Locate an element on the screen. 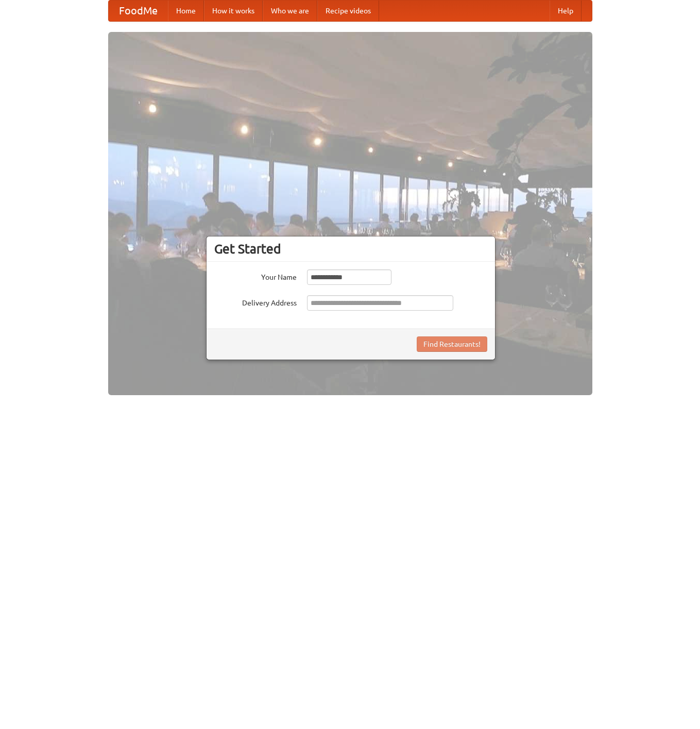  button: Find Restaurants! is located at coordinates (452, 344).